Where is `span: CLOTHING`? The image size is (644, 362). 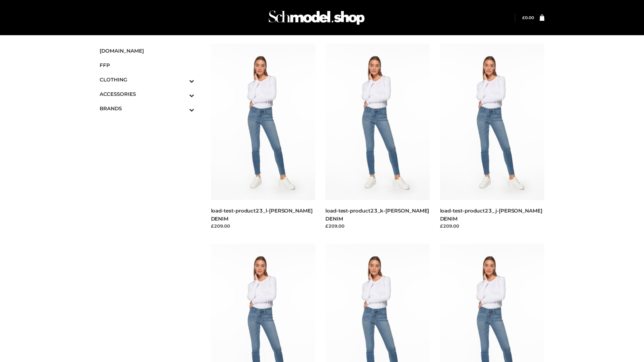
span: CLOTHING is located at coordinates (147, 79).